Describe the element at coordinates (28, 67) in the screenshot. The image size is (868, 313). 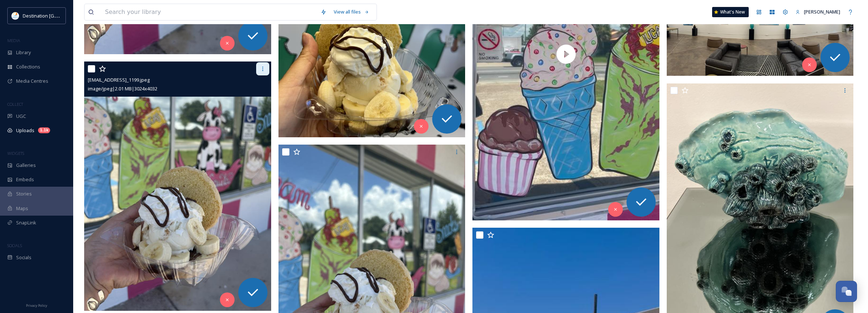
I see `span: Collections` at that location.